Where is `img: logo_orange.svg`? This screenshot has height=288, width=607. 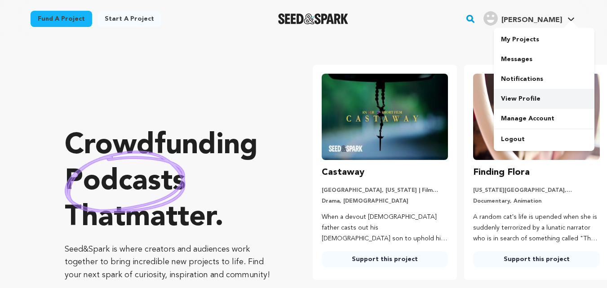 img: logo_orange.svg is located at coordinates (18, 18).